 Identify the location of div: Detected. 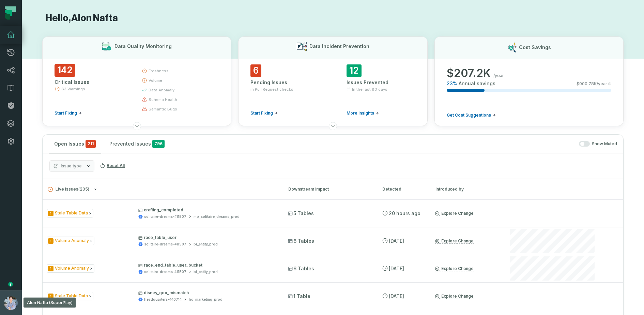
(403, 189).